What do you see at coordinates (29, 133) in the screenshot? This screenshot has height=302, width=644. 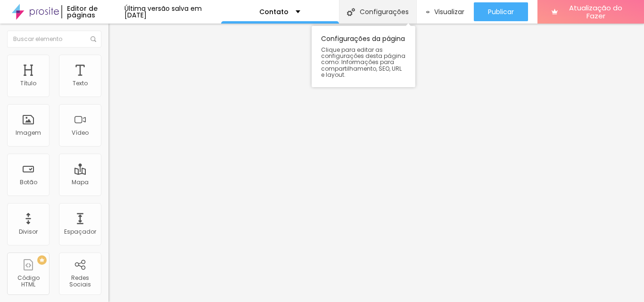 I see `font: Imagem` at bounding box center [29, 133].